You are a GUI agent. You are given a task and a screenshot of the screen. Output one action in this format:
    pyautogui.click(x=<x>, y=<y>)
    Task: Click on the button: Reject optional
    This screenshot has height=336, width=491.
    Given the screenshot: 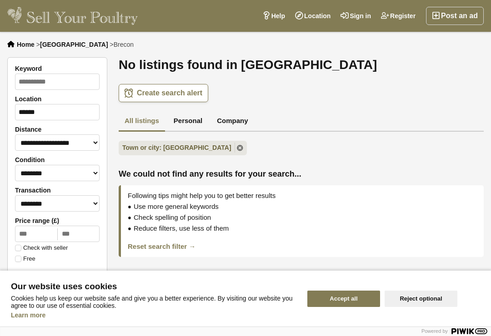 What is the action you would take?
    pyautogui.click(x=421, y=299)
    